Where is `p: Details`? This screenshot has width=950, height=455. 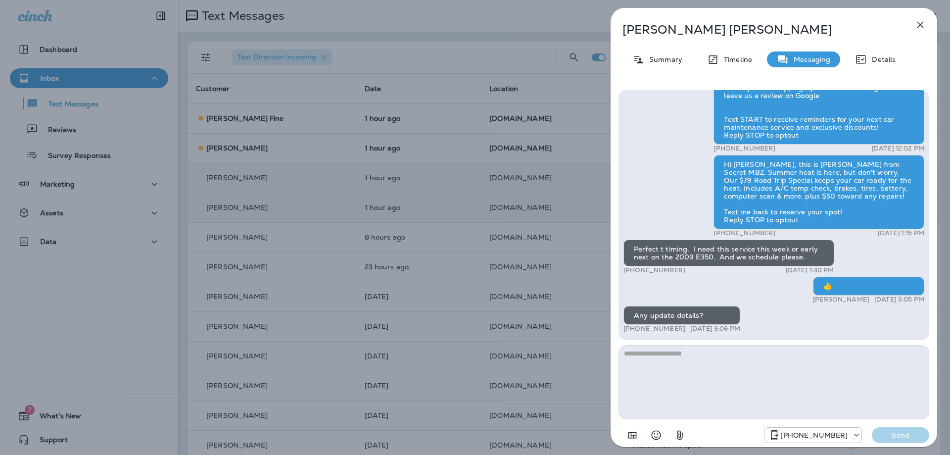 p: Details is located at coordinates (881, 59).